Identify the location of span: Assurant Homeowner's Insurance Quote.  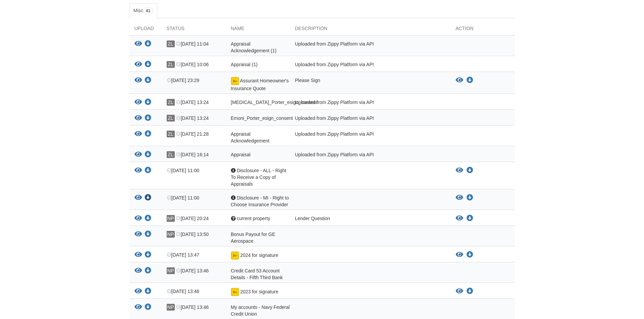
(259, 84).